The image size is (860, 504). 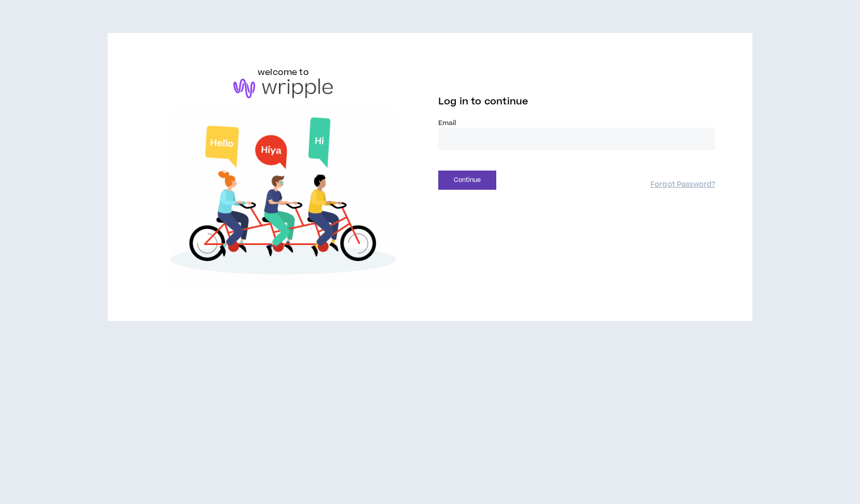 What do you see at coordinates (576, 123) in the screenshot?
I see `label: Email` at bounding box center [576, 123].